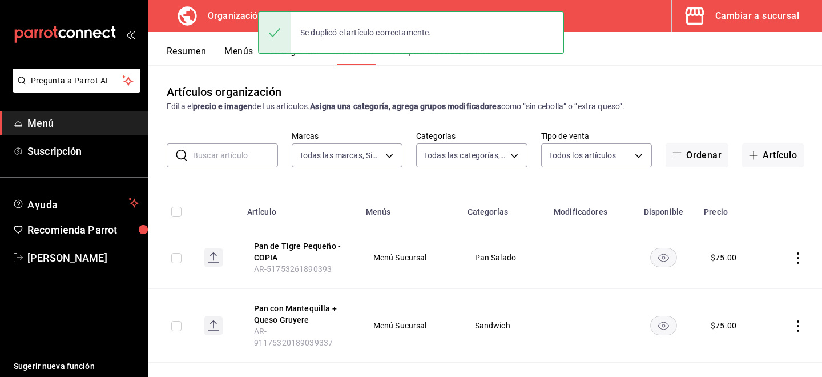 The image size is (822, 377). I want to click on button: Ordenar, so click(697, 155).